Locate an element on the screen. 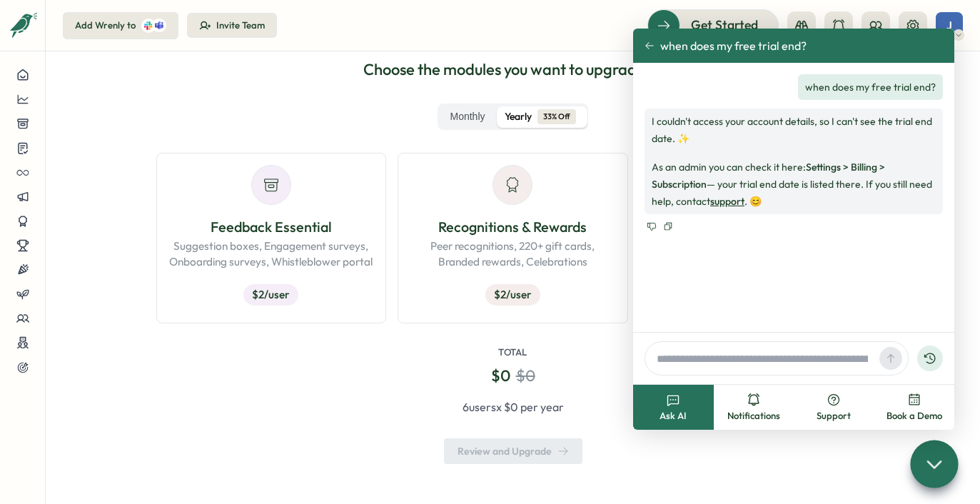 The width and height of the screenshot is (980, 504). label: Monthly is located at coordinates (467, 117).